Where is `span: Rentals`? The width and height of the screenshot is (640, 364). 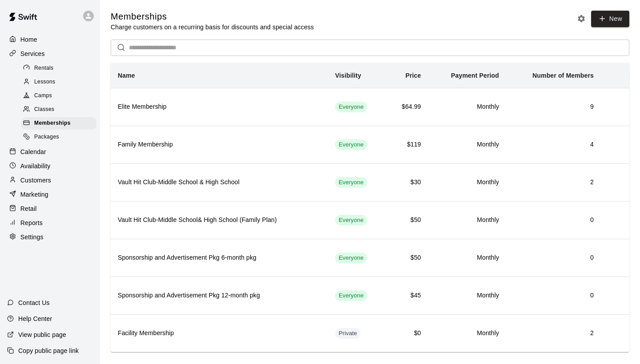 span: Rentals is located at coordinates (44, 69).